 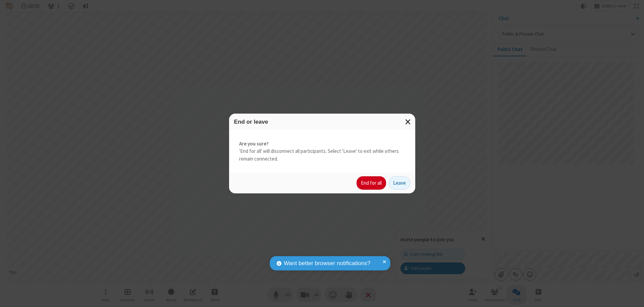 What do you see at coordinates (327, 264) in the screenshot?
I see `span: Want better browser notifications?` at bounding box center [327, 264].